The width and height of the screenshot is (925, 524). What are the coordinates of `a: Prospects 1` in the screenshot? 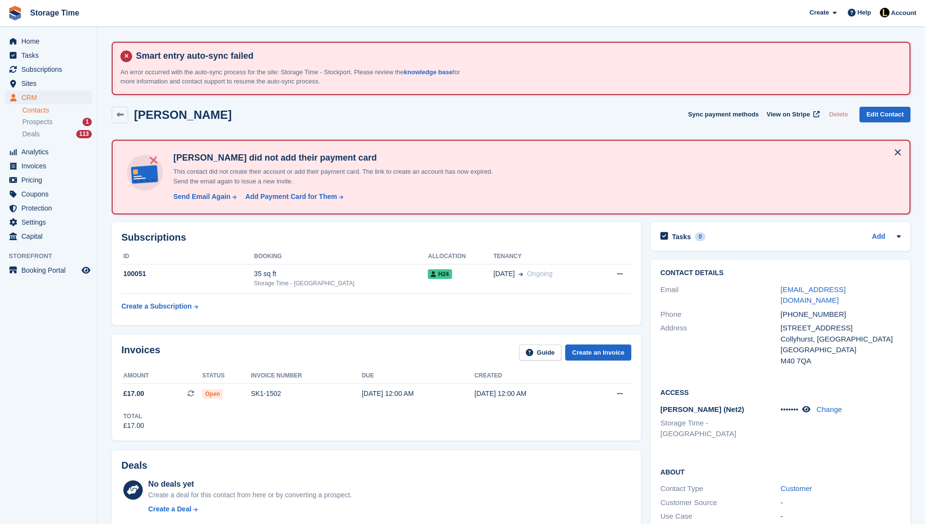 It's located at (57, 122).